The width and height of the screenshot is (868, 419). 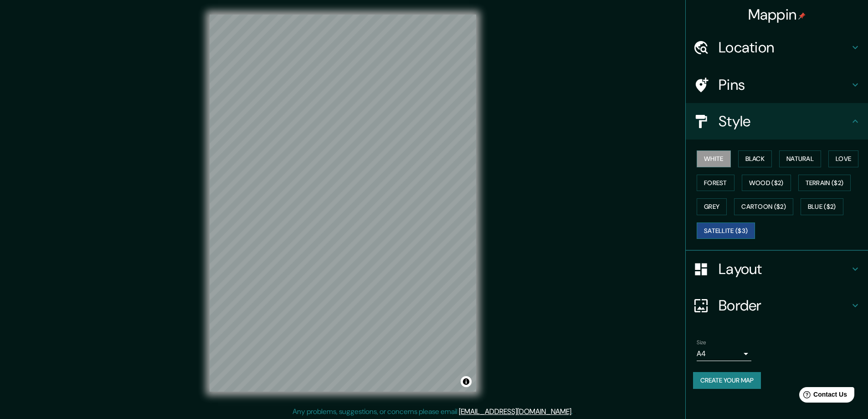 What do you see at coordinates (43, 11) in the screenshot?
I see `span: Contact Us` at bounding box center [43, 11].